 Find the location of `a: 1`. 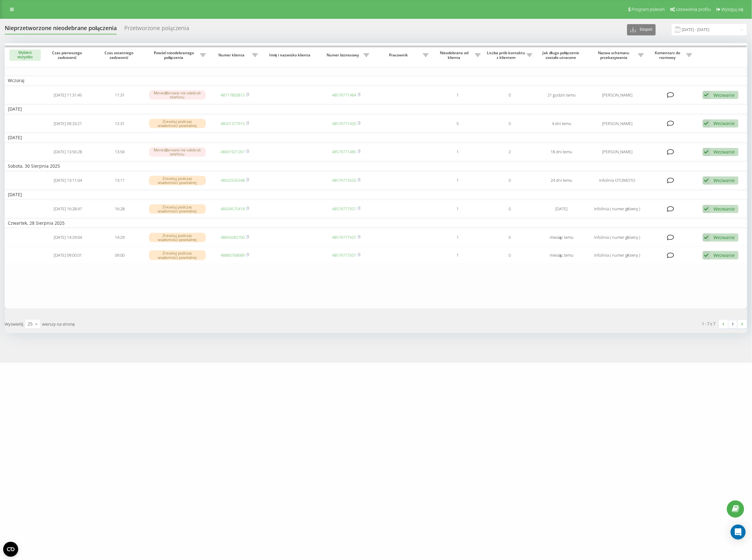

a: 1 is located at coordinates (733, 324).